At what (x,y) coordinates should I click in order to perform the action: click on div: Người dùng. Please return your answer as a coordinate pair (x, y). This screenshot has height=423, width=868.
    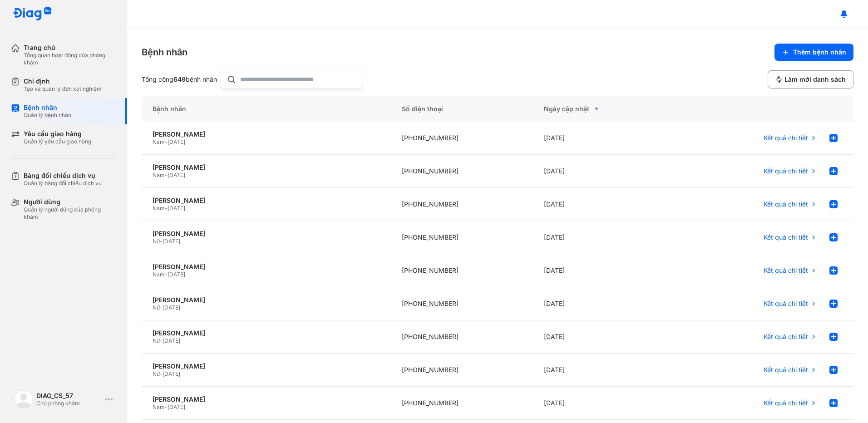
    Looking at the image, I should click on (70, 202).